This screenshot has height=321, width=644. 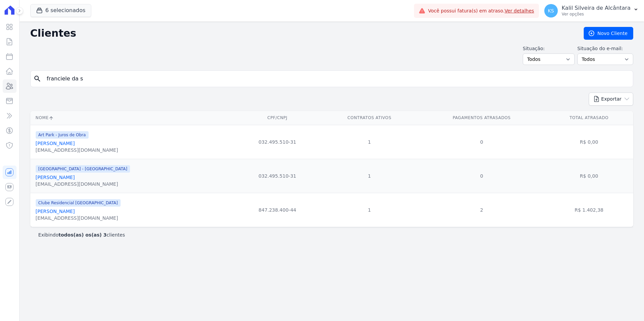 What do you see at coordinates (548, 48) in the screenshot?
I see `label: Situação:` at bounding box center [548, 48].